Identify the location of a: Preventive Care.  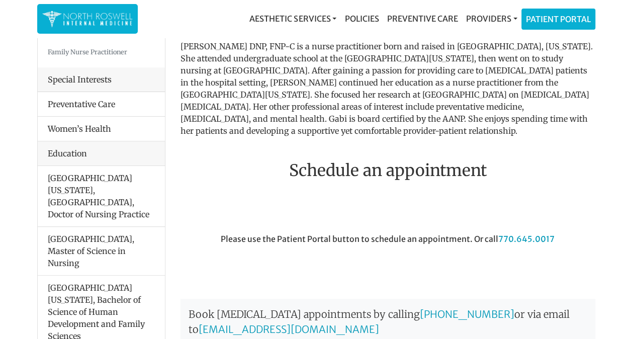
(422, 19).